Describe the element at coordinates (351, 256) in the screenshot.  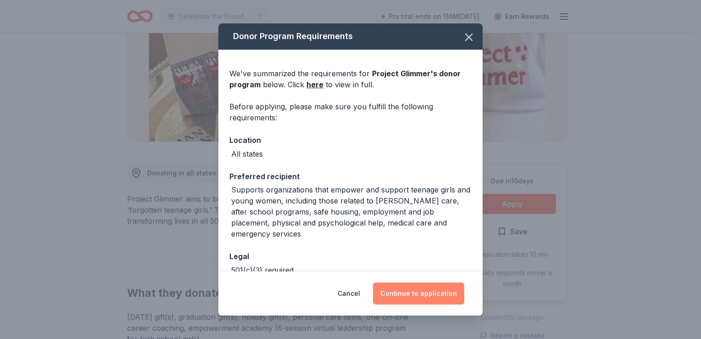
I see `div: Legal` at that location.